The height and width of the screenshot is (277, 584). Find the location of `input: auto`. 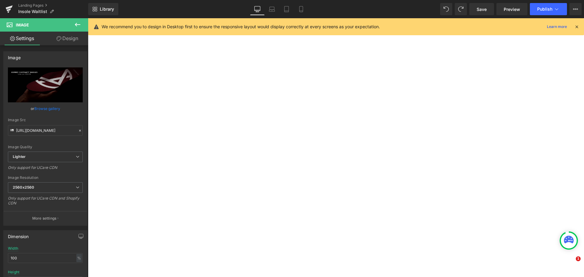

input: auto is located at coordinates (45, 258).